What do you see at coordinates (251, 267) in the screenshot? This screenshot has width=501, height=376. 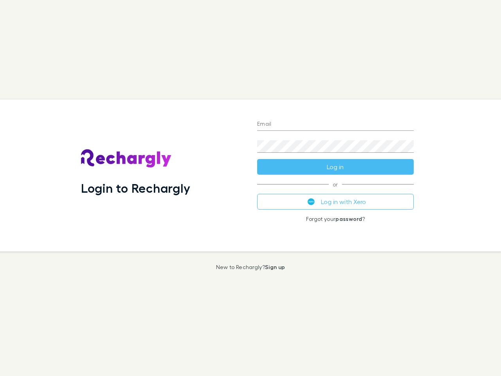 I see `p: New to Rechargly?` at bounding box center [251, 267].